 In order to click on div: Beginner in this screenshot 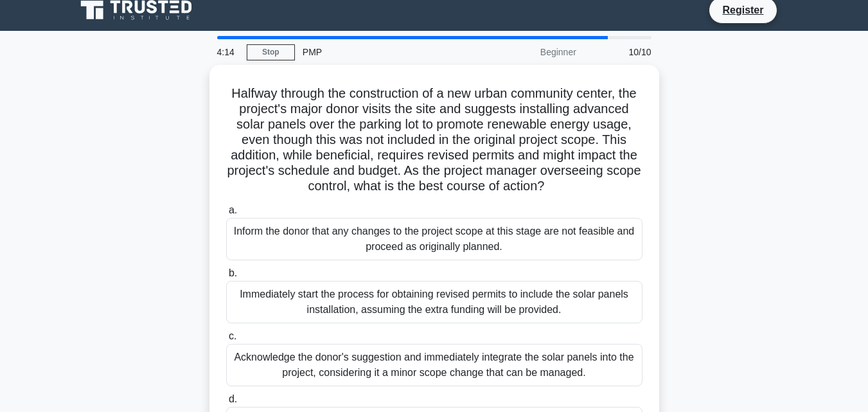, I will do `click(528, 52)`.